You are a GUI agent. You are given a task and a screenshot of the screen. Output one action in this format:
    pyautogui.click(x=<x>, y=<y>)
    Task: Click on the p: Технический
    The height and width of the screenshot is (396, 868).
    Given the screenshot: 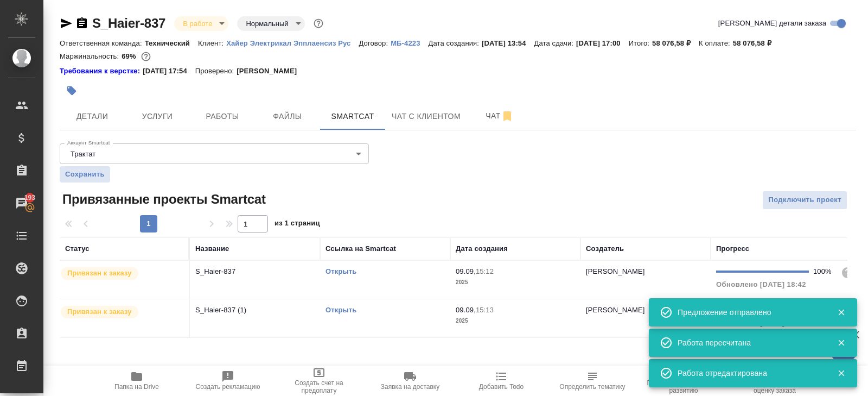 What is the action you would take?
    pyautogui.click(x=171, y=43)
    